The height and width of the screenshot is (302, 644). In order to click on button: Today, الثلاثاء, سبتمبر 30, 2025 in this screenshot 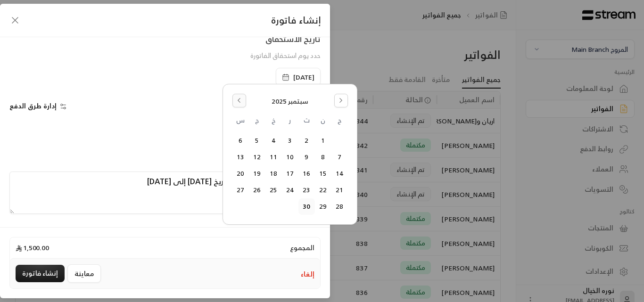, I will do `click(306, 206)`.